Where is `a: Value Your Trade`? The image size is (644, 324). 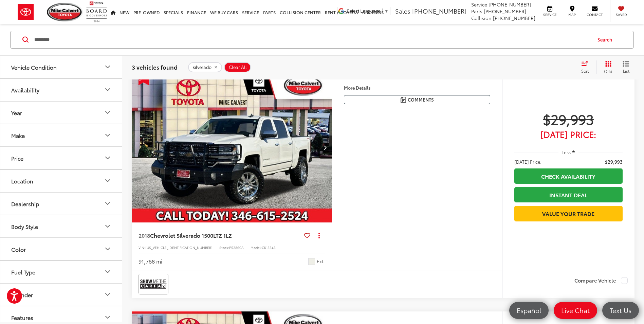 a: Value Your Trade is located at coordinates (568, 213).